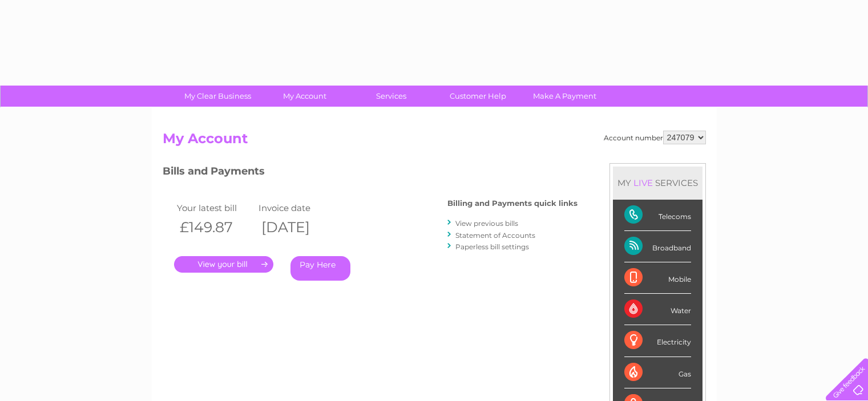 The width and height of the screenshot is (868, 401). I want to click on td: Invoice date, so click(297, 208).